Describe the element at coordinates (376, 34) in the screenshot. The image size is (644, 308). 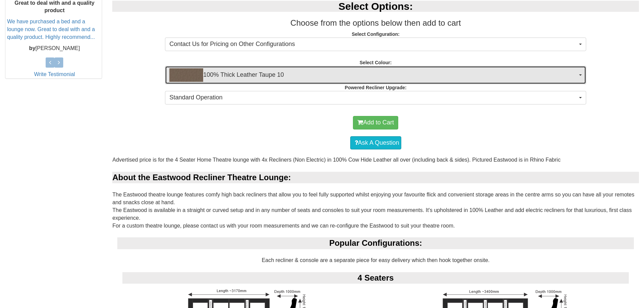
I see `strong: Select Configuration:` at that location.